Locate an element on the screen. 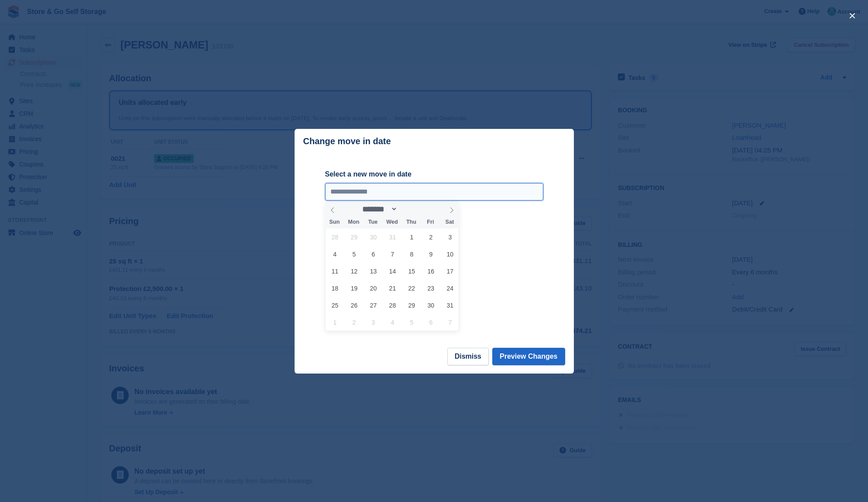 This screenshot has height=502, width=868. span: January 16, 2026 is located at coordinates (431, 271).